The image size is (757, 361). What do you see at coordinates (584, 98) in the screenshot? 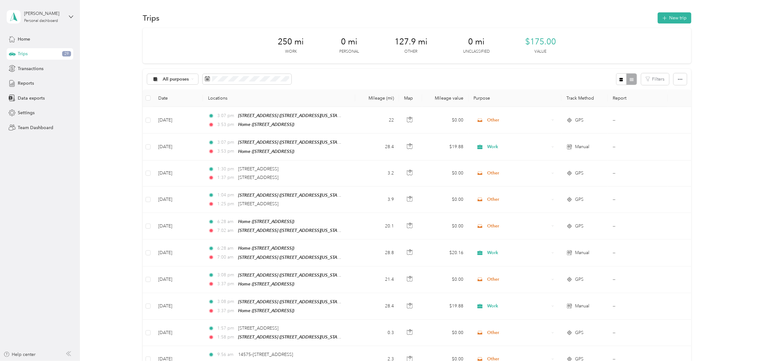
I see `th: Track Method` at bounding box center [584, 98].